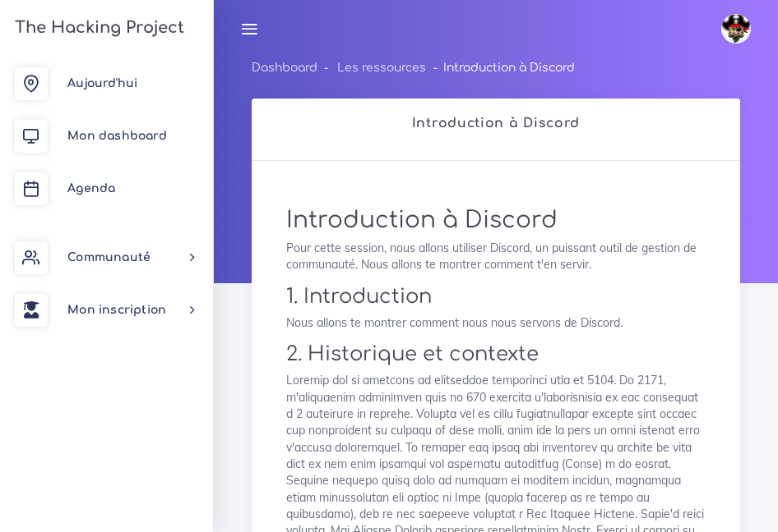 This screenshot has height=532, width=778. Describe the element at coordinates (736, 29) in the screenshot. I see `img: avatar` at that location.